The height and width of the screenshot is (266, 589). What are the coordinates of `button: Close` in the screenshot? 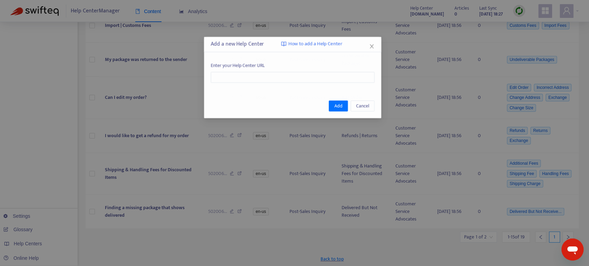 It's located at (375, 44).